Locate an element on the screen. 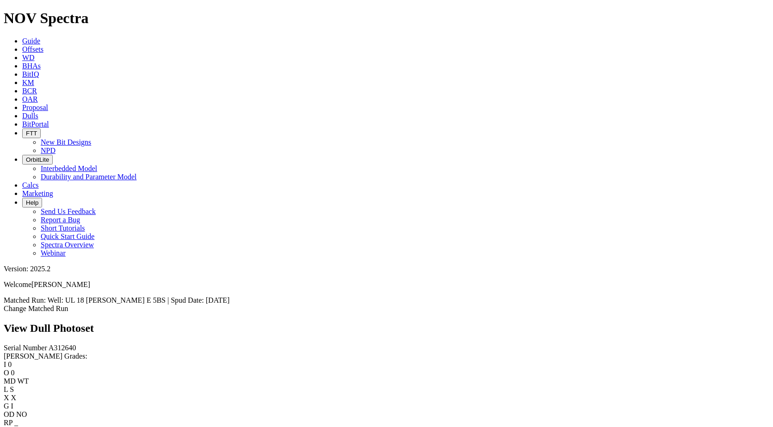 This screenshot has height=427, width=773. a: Guide is located at coordinates (31, 41).